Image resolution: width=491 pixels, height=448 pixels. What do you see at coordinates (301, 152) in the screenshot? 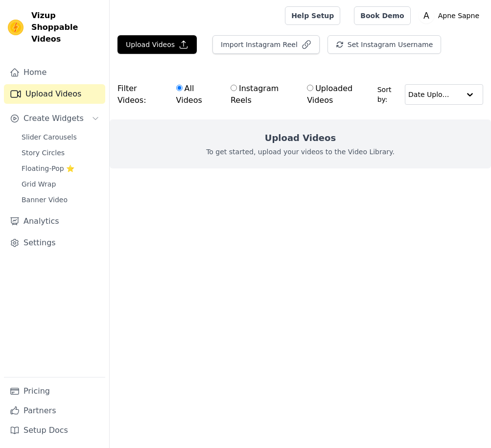
I see `p: To get started, upload your videos to the Video Library.` at bounding box center [301, 152].